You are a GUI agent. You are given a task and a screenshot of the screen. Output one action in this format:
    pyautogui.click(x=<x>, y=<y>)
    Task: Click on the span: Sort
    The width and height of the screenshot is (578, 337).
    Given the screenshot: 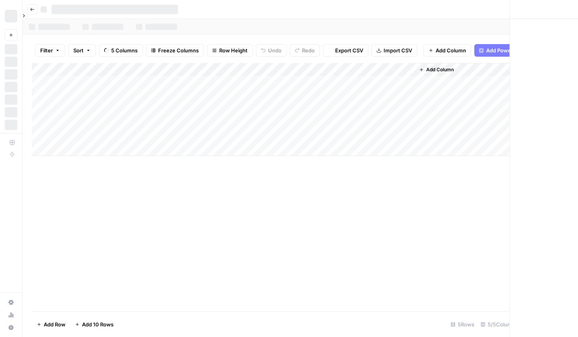 What is the action you would take?
    pyautogui.click(x=78, y=50)
    